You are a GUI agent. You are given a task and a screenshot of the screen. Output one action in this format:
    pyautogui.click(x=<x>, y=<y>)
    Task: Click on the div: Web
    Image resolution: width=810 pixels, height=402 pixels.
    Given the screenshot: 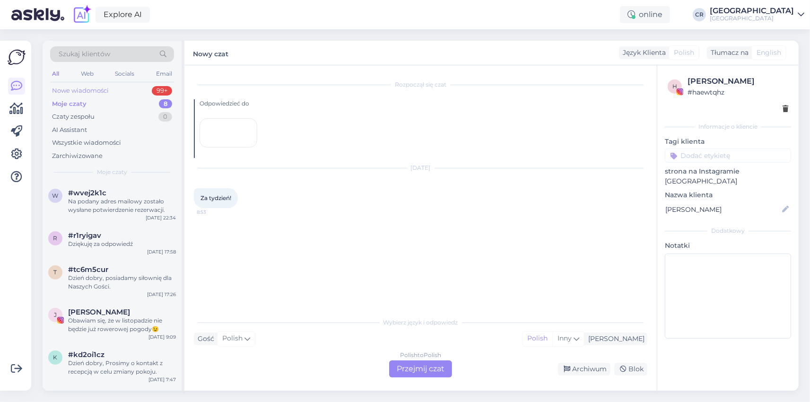 What is the action you would take?
    pyautogui.click(x=87, y=74)
    